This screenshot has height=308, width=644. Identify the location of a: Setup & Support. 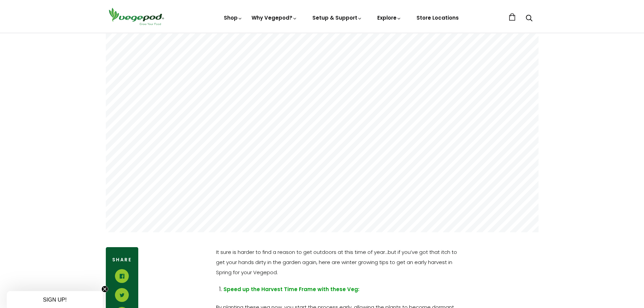
(337, 17).